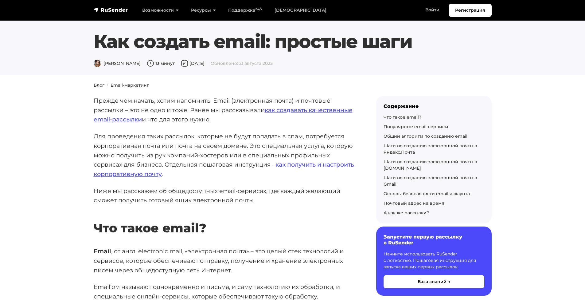 The width and height of the screenshot is (585, 308). What do you see at coordinates (414, 203) in the screenshot?
I see `a: Почтовый адрес на время` at bounding box center [414, 203].